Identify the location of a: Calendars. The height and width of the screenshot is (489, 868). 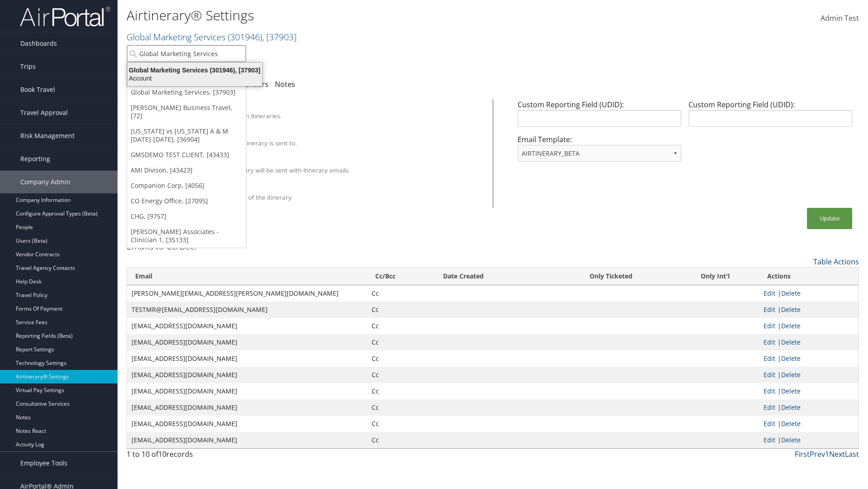
(252, 84).